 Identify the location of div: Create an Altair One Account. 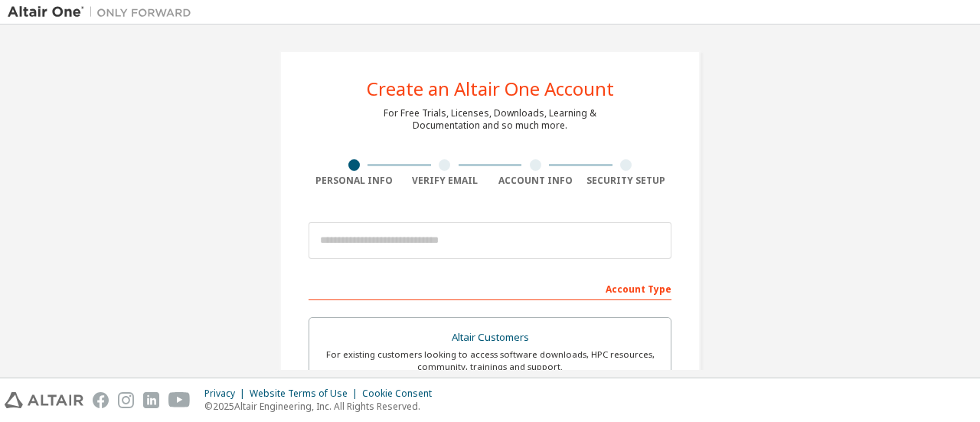
(490, 89).